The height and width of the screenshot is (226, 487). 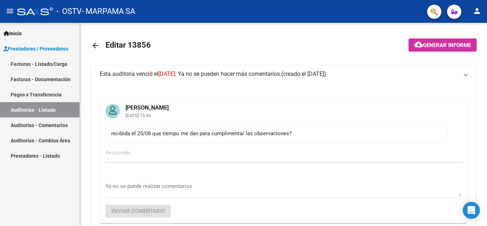 I want to click on span: Enviar comentario, so click(x=138, y=211).